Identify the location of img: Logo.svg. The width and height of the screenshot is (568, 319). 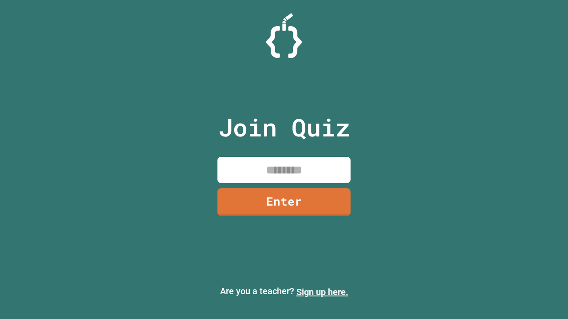
(284, 35).